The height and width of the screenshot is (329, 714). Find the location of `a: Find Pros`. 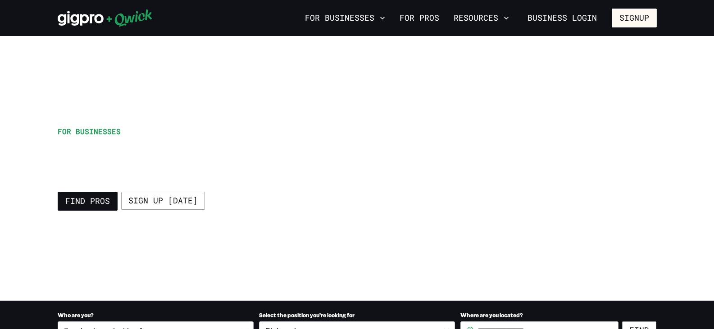

a: Find Pros is located at coordinates (87, 201).